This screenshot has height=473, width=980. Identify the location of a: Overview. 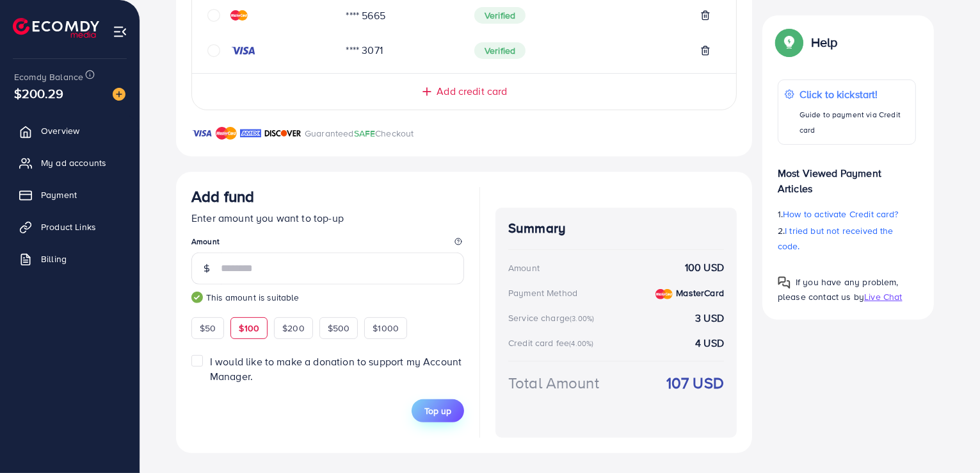
(70, 131).